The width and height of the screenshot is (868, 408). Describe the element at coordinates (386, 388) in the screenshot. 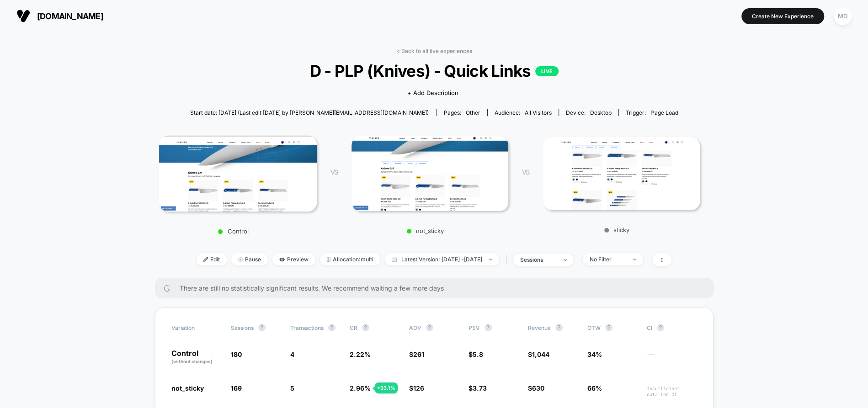

I see `div: + 33.1 %` at that location.